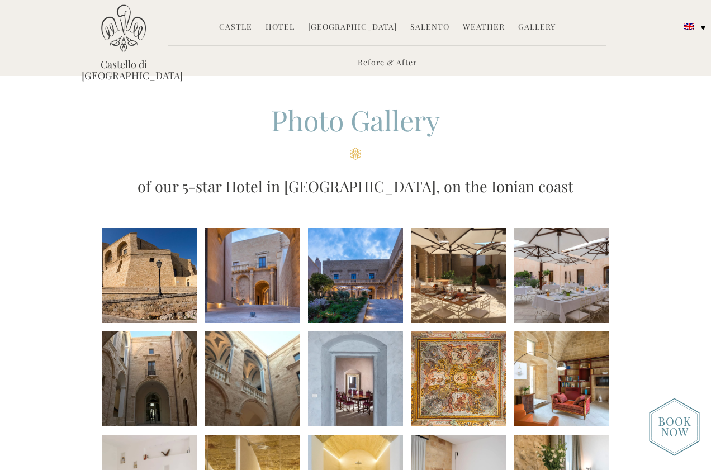 This screenshot has width=711, height=470. What do you see at coordinates (235, 27) in the screenshot?
I see `a: Castle` at bounding box center [235, 27].